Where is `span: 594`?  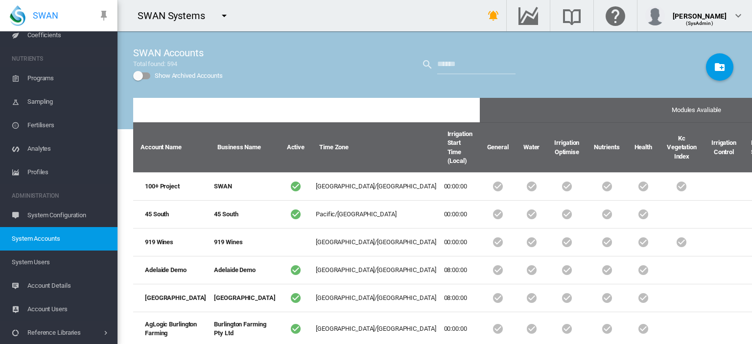
span: 594 is located at coordinates (172, 64).